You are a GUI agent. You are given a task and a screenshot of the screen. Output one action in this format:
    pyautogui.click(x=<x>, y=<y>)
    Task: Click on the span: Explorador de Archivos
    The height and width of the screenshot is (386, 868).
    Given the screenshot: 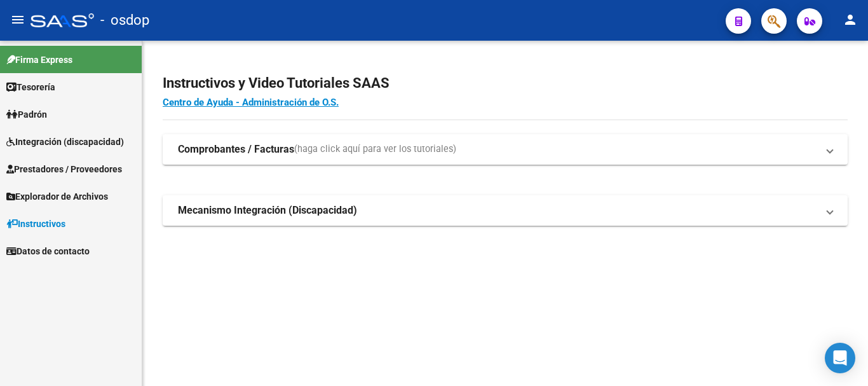 What is the action you would take?
    pyautogui.click(x=57, y=196)
    